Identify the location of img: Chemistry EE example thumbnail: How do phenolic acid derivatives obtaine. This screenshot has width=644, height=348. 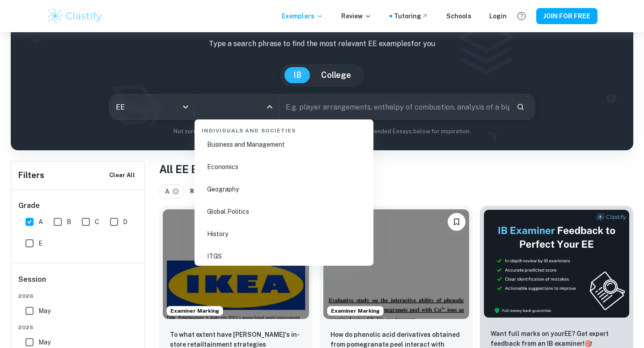
(396, 264).